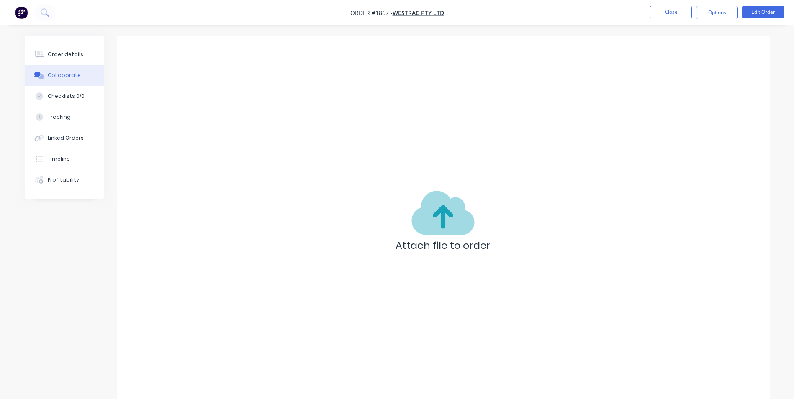 This screenshot has height=399, width=794. What do you see at coordinates (59, 117) in the screenshot?
I see `div: Tracking` at bounding box center [59, 117].